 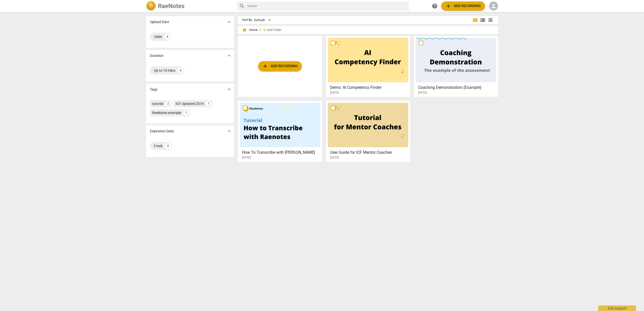 I want to click on button: Tile view, so click(x=475, y=20).